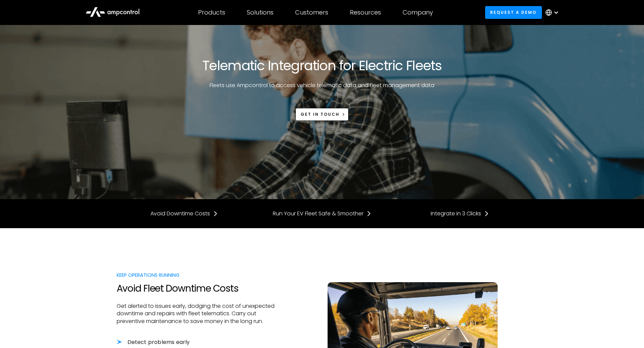  I want to click on a: Request a demo, so click(513, 12).